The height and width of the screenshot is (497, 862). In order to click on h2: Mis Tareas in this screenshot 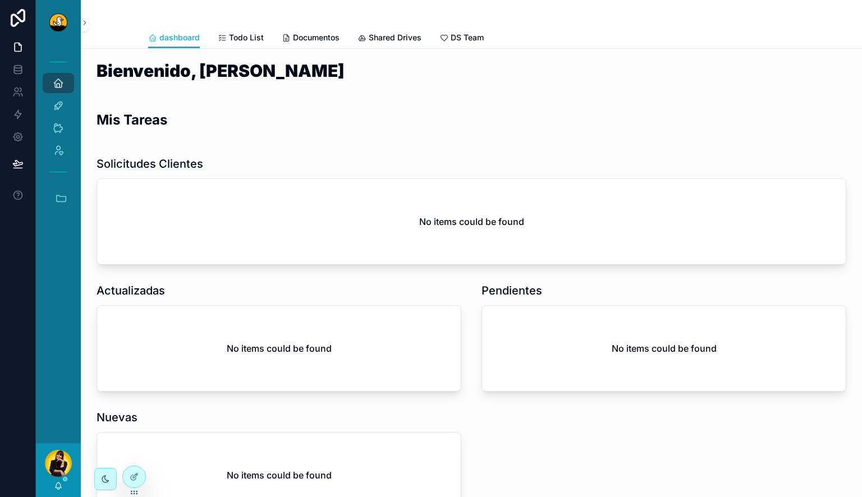, I will do `click(132, 120)`.